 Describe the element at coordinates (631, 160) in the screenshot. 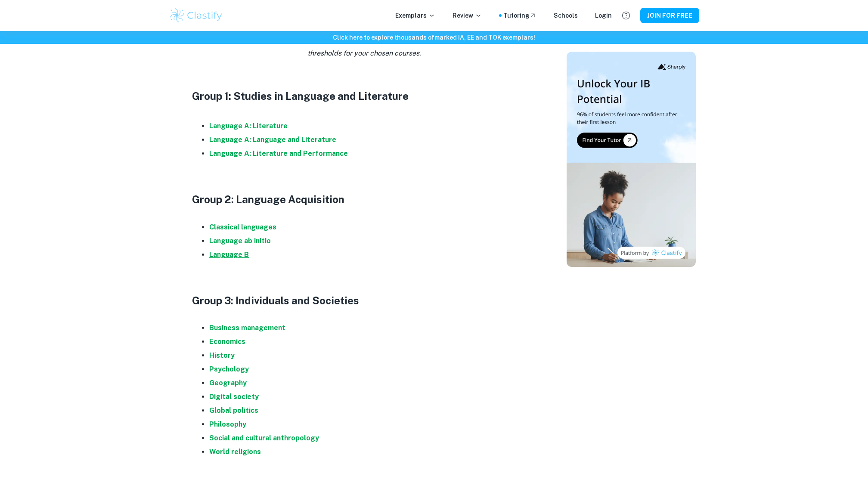

I see `a: Thumbnail` at that location.